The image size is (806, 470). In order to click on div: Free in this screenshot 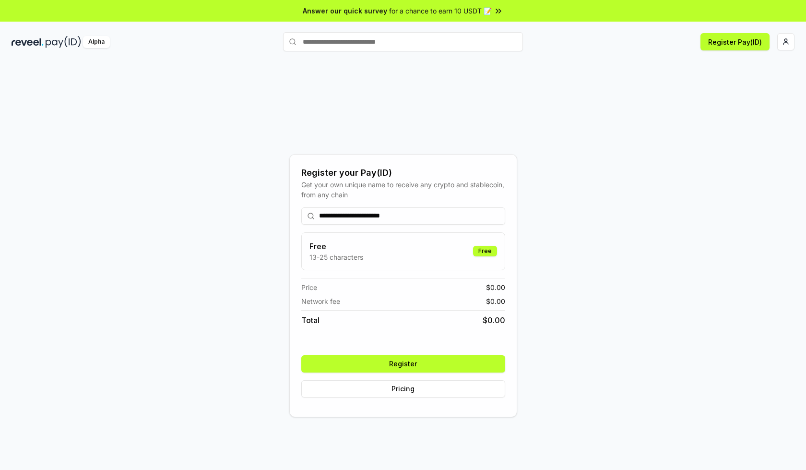, I will do `click(485, 251)`.